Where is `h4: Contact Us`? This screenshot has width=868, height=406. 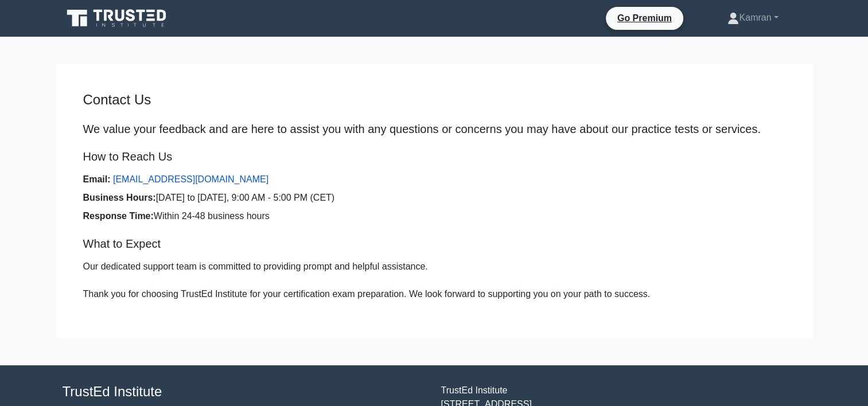 h4: Contact Us is located at coordinates (434, 100).